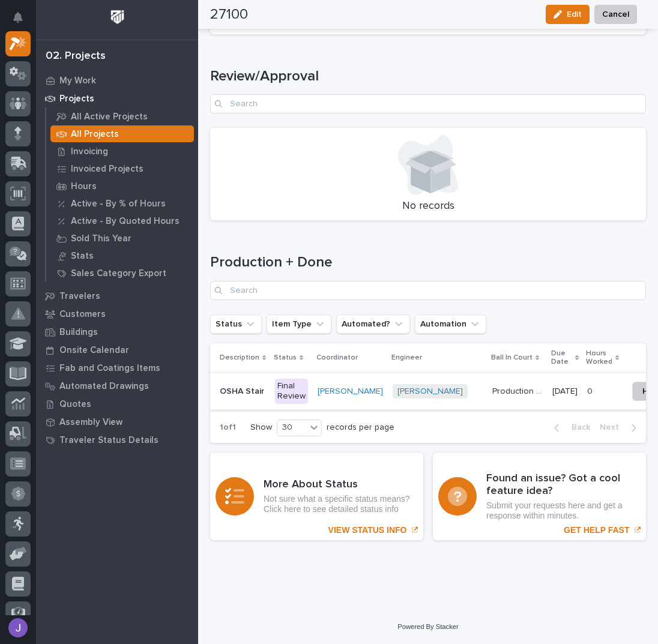 The image size is (658, 644). I want to click on a: My Work, so click(117, 81).